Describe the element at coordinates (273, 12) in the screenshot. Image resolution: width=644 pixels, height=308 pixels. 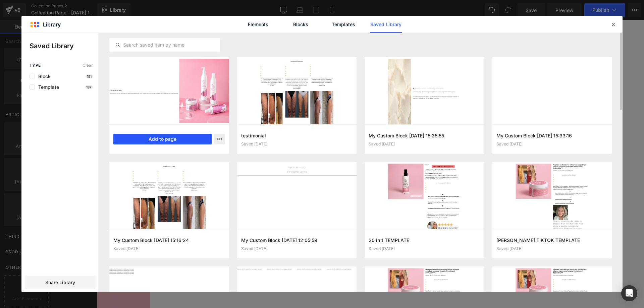
I see `a: TheSilkyWay Poland` at that location.